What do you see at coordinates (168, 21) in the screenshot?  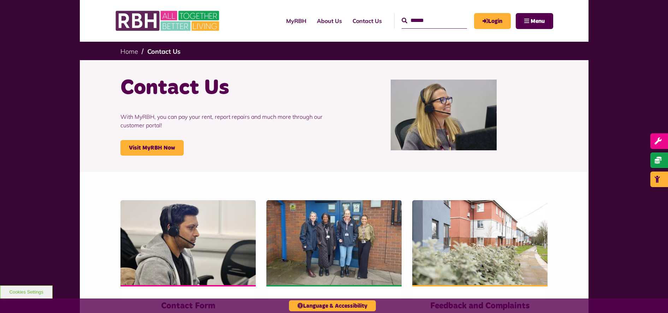 I see `img: RBH` at bounding box center [168, 21].